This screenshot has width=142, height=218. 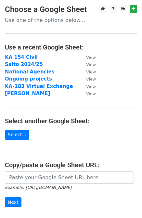 I want to click on a: Select..., so click(x=17, y=135).